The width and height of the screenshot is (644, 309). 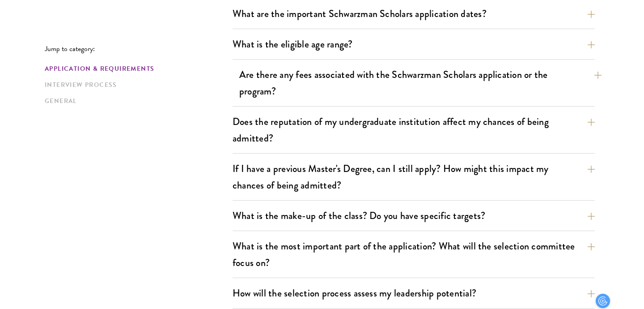 I want to click on a: Interview Process, so click(x=136, y=85).